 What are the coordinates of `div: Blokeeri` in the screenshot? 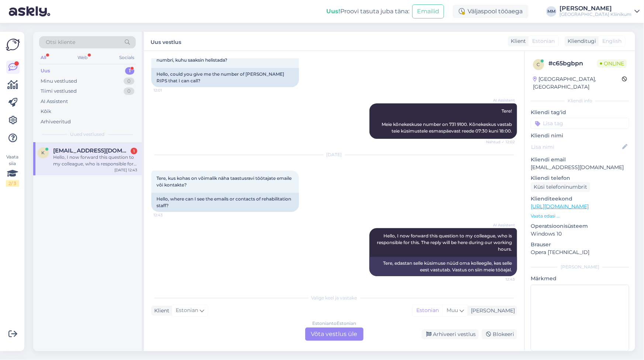 It's located at (499, 334).